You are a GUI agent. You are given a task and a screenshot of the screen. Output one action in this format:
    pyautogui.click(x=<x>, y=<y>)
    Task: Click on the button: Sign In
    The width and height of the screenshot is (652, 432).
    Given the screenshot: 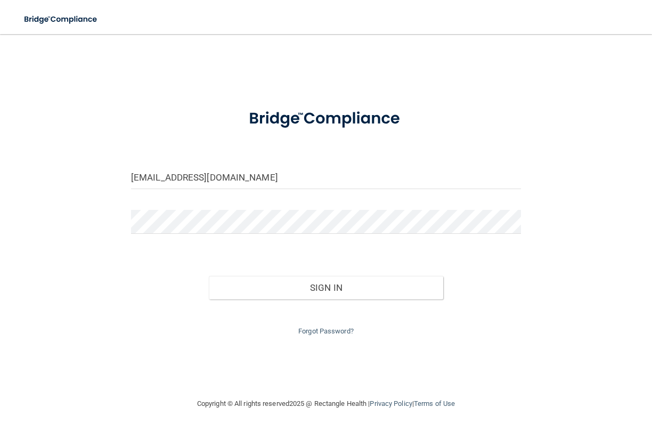 What is the action you would take?
    pyautogui.click(x=325, y=288)
    